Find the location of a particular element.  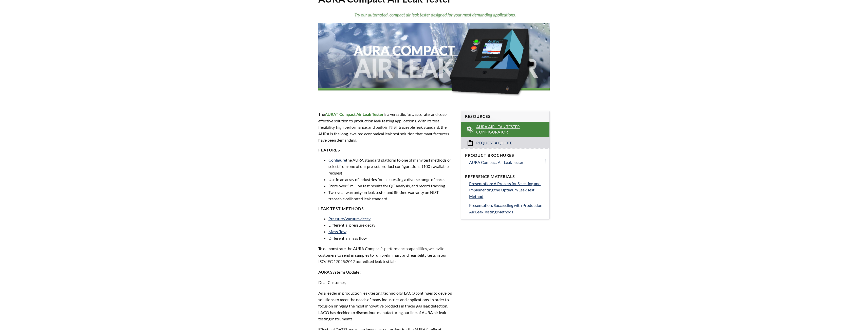

li: Use in an array of industries for leak testing a diverse range of parts is located at coordinates (391, 180).